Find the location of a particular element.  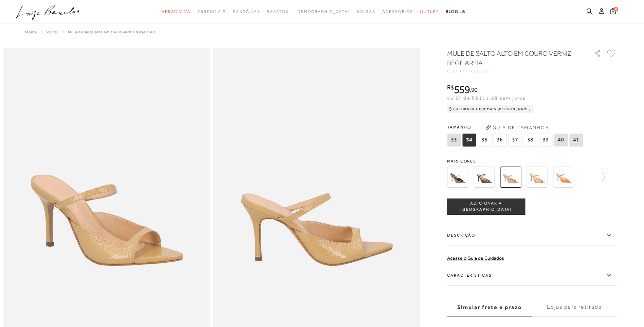

i: R$ is located at coordinates (450, 88).